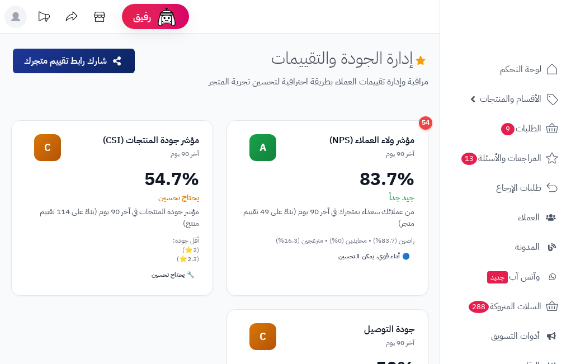  Describe the element at coordinates (506, 247) in the screenshot. I see `a: المدونة` at that location.